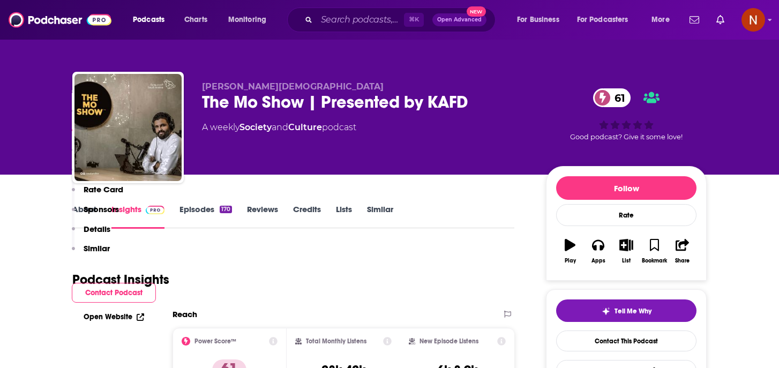 The width and height of the screenshot is (779, 368). I want to click on button: Apps, so click(598, 251).